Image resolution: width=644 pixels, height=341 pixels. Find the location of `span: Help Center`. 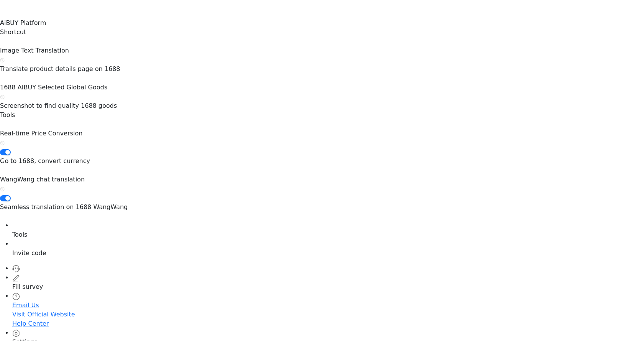

span: Help Center is located at coordinates (30, 323).